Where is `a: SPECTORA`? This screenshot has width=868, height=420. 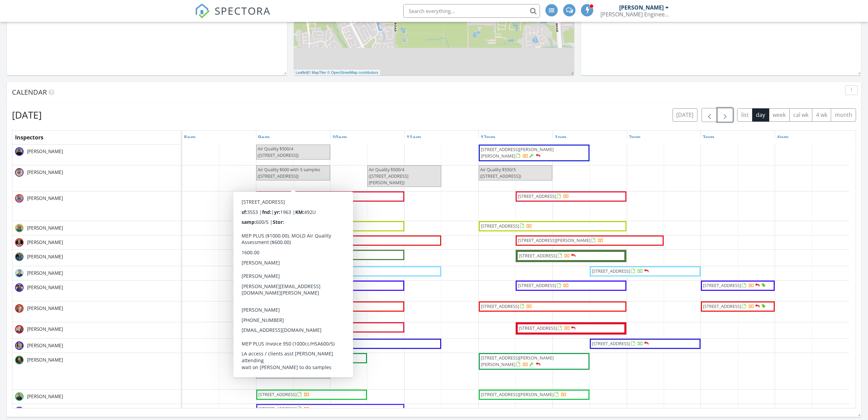 a: SPECTORA is located at coordinates (233, 16).